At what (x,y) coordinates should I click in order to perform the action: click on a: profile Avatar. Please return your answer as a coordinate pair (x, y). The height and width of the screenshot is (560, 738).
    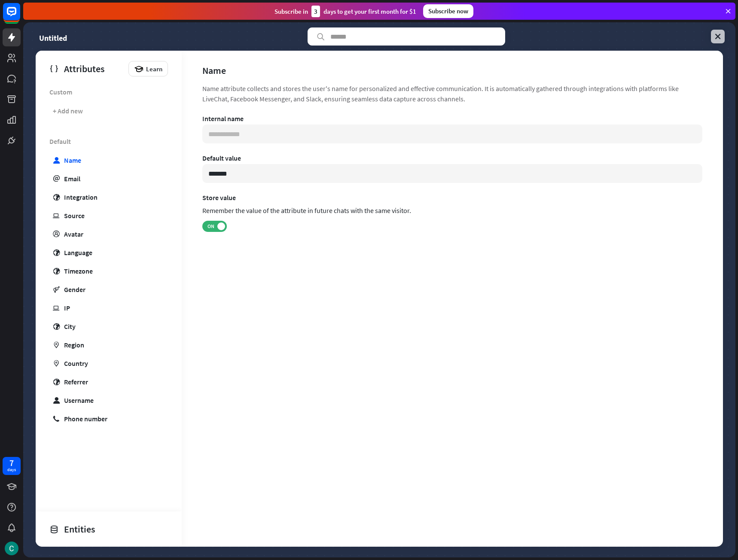
    Looking at the image, I should click on (107, 234).